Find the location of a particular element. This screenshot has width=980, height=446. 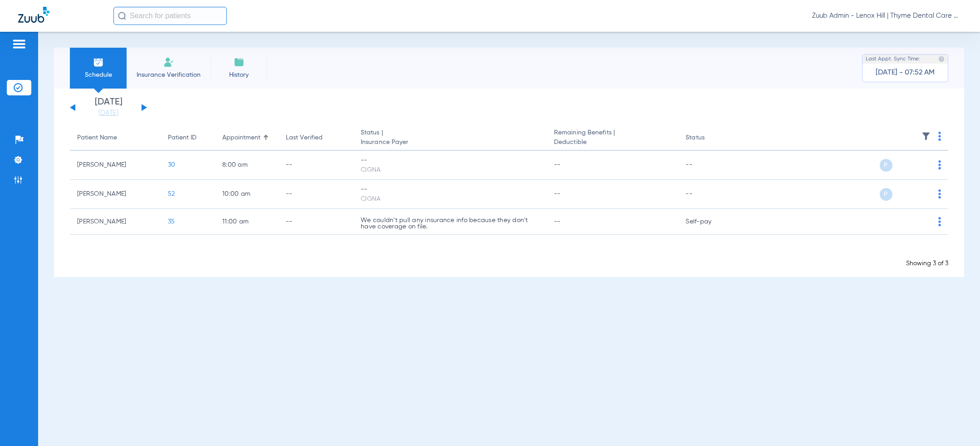

th: Status | is located at coordinates (450, 138).